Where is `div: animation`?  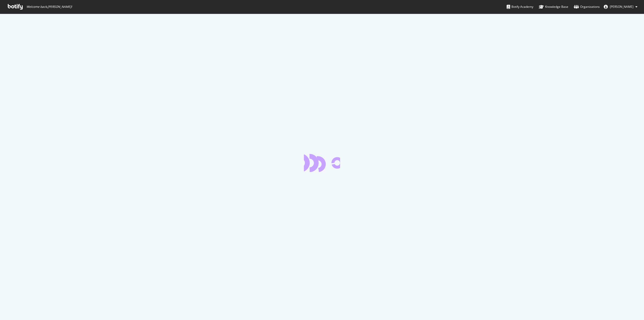 div: animation is located at coordinates (322, 163).